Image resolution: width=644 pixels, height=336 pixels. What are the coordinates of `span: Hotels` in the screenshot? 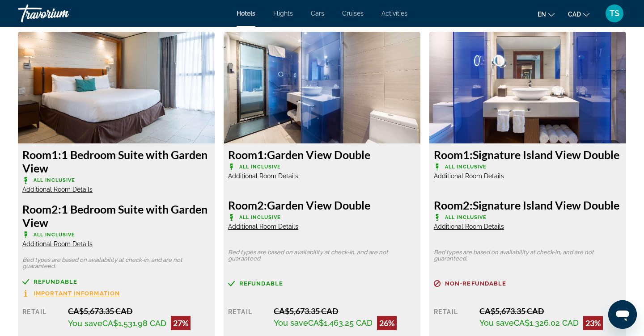 It's located at (246, 14).